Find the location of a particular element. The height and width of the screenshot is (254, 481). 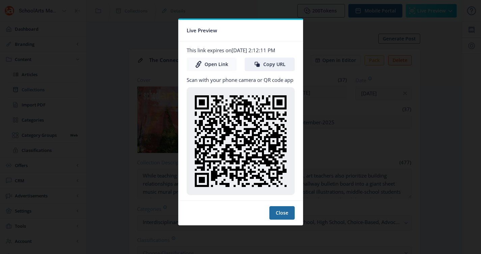

button: Copy URL is located at coordinates (270, 64).